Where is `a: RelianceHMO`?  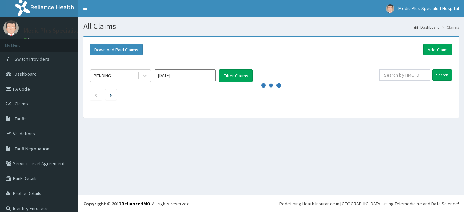 a: RelianceHMO is located at coordinates (136, 204).